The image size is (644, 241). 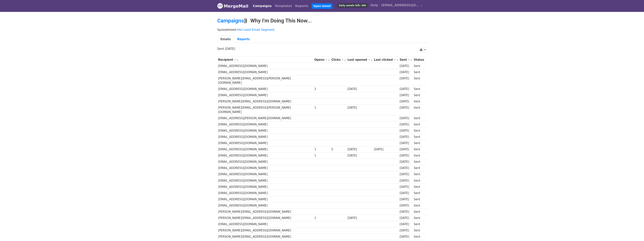 What do you see at coordinates (353, 5) in the screenshot?
I see `a: Daily emails left: 400` at bounding box center [353, 5].